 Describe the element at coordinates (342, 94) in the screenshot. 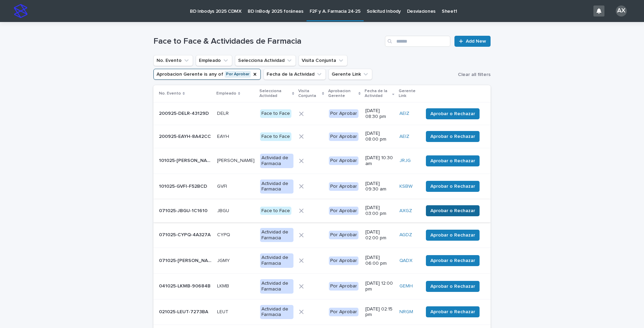

I see `p: Aprobacion Gerente` at that location.